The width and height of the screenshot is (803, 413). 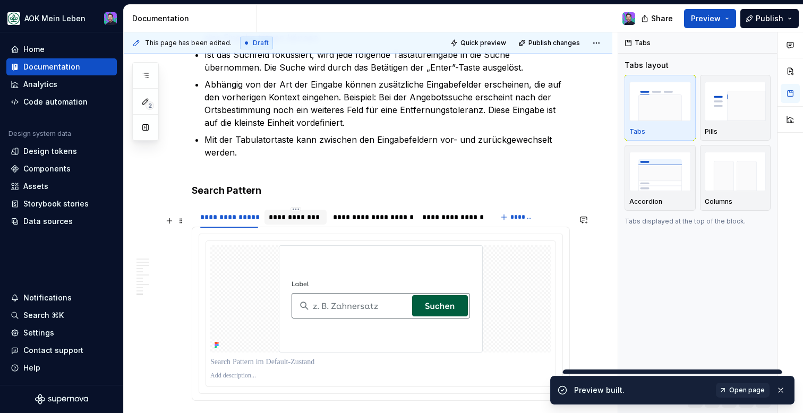 I want to click on button: placeholderPills, so click(x=736, y=108).